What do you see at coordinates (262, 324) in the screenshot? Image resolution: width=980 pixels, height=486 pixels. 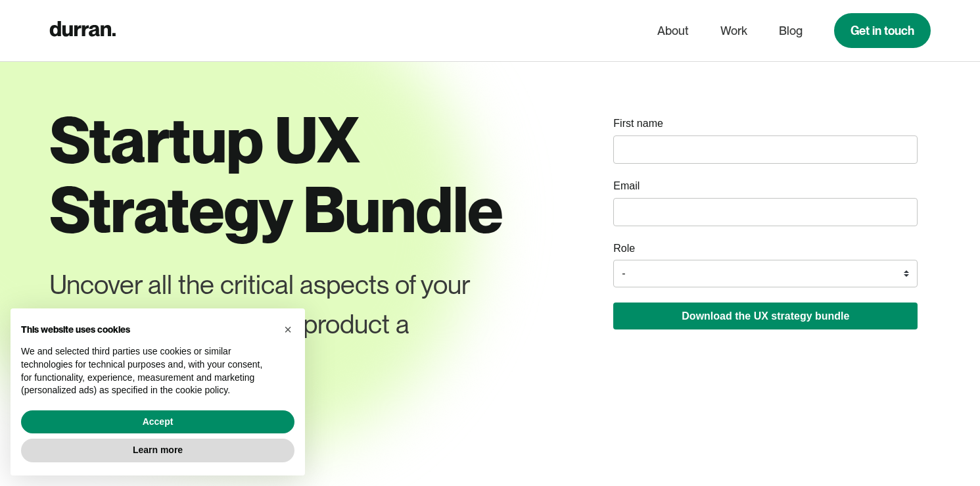 I see `div: Uncover all the critical aspects of your startup and make your product a success.` at bounding box center [262, 324].